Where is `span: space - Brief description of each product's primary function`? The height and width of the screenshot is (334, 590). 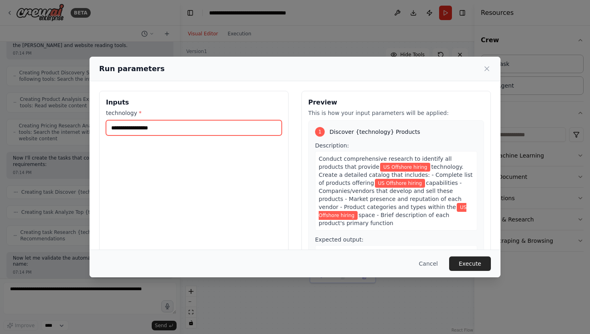
span: space - Brief description of each product's primary function is located at coordinates (384, 219).